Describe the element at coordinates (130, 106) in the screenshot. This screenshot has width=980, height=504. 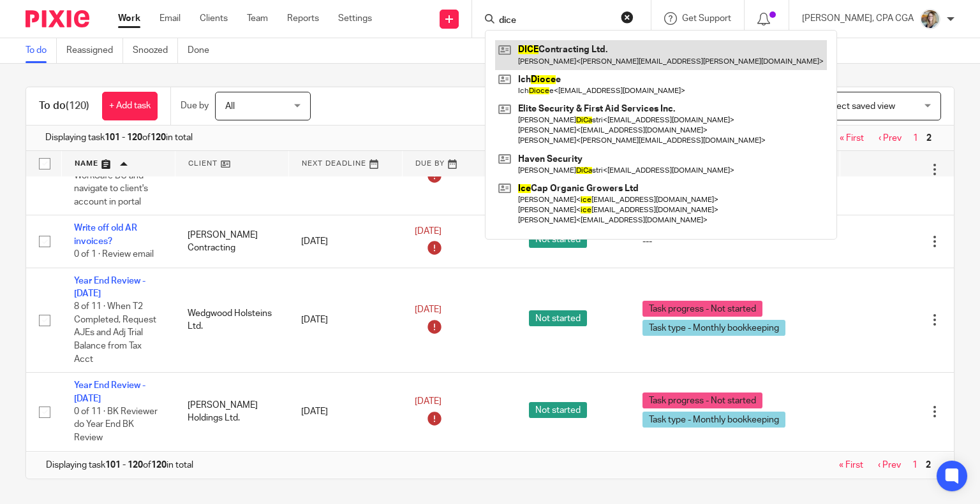
I see `a: + Add task` at that location.